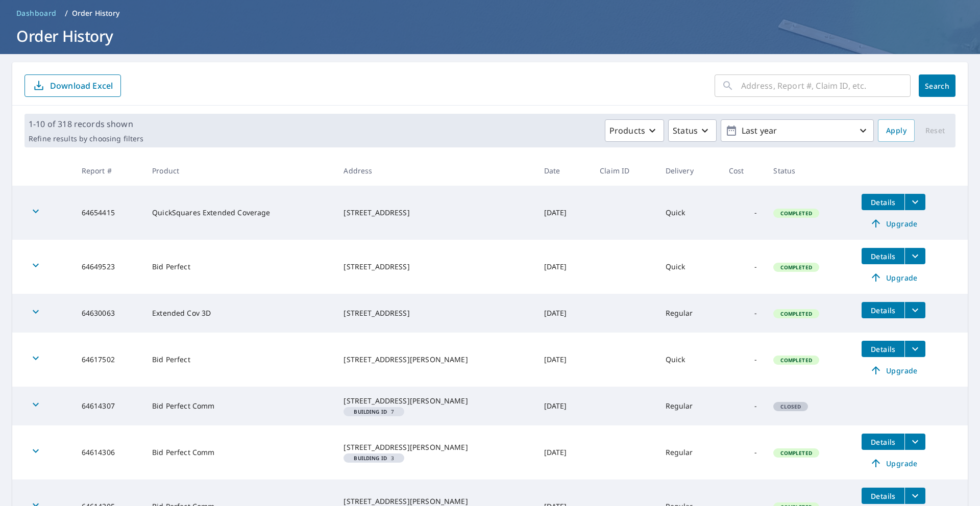  I want to click on span: Apply, so click(897, 131).